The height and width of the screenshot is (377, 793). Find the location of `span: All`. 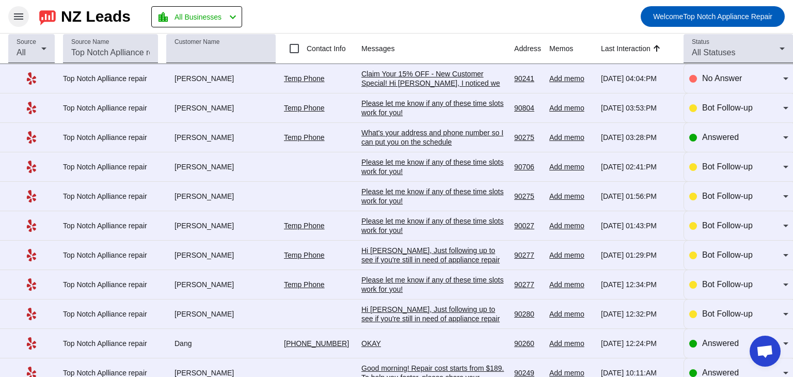

span: All is located at coordinates (21, 52).